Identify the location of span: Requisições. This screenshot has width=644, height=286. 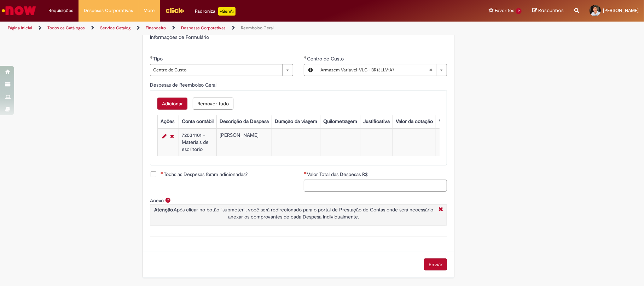
(61, 10).